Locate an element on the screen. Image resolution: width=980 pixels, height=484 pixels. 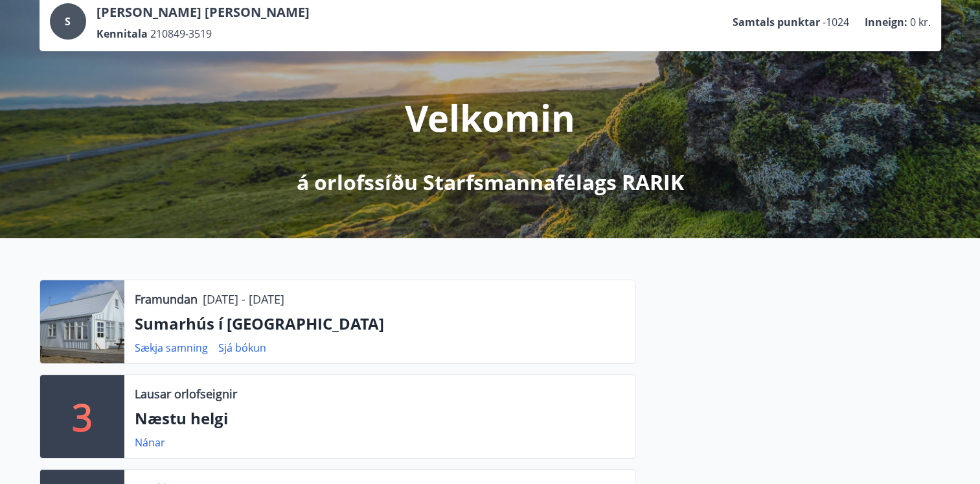
p: Næstu helgi is located at coordinates (380, 418).